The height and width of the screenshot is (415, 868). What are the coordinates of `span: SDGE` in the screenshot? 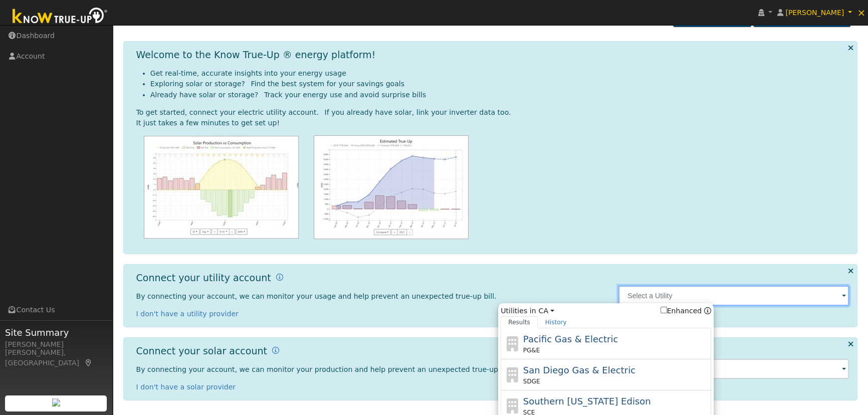 It's located at (532, 382).